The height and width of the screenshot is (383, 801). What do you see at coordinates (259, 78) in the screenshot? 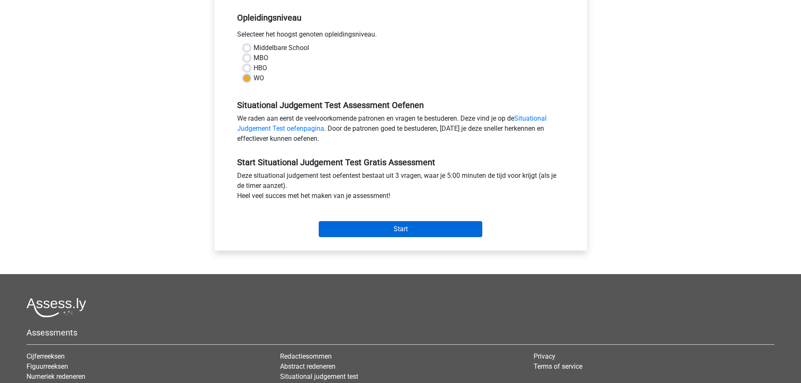
I see `label: WO` at bounding box center [259, 78].